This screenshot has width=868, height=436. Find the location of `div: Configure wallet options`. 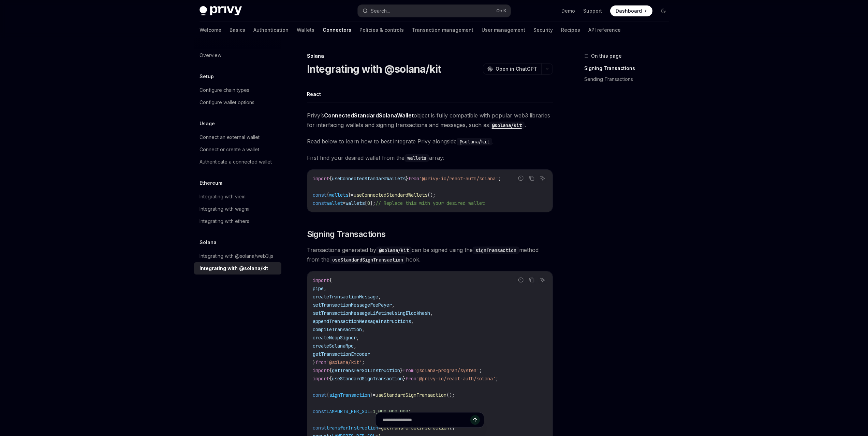

div: Configure wallet options is located at coordinates (227, 103).